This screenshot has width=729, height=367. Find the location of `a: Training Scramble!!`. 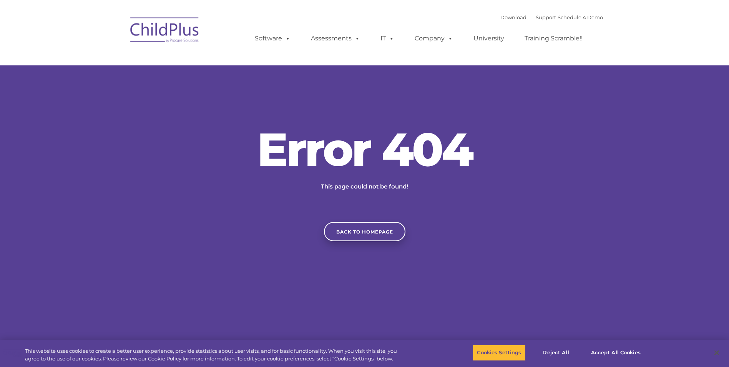

a: Training Scramble!! is located at coordinates (554, 38).